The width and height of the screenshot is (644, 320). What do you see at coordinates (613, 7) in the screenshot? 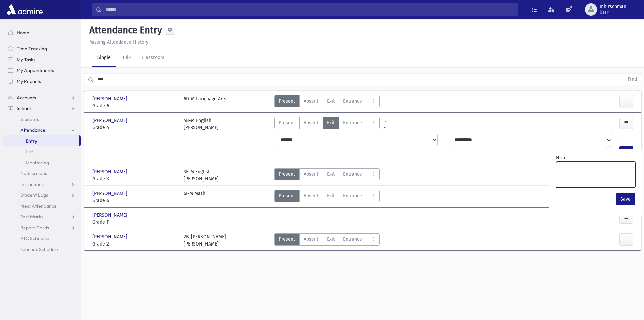
I see `span: mhirschman` at bounding box center [613, 7].